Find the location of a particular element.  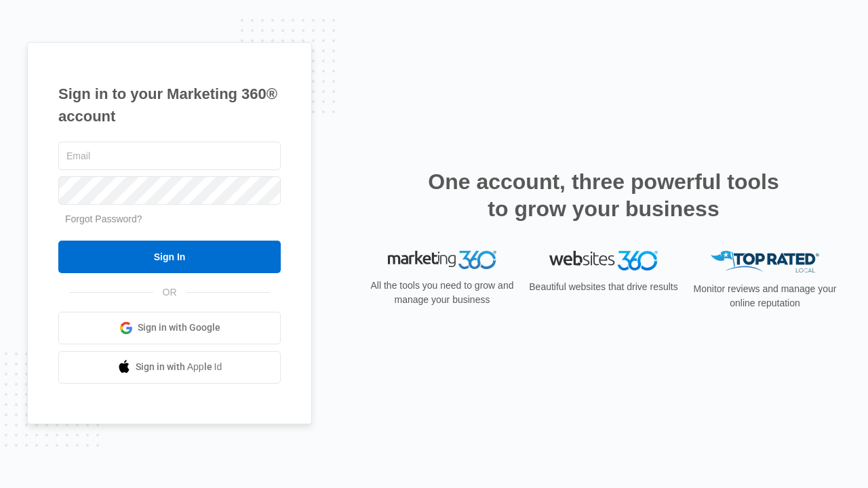

p: All the tools you need to grow and manage your business is located at coordinates (442, 293).